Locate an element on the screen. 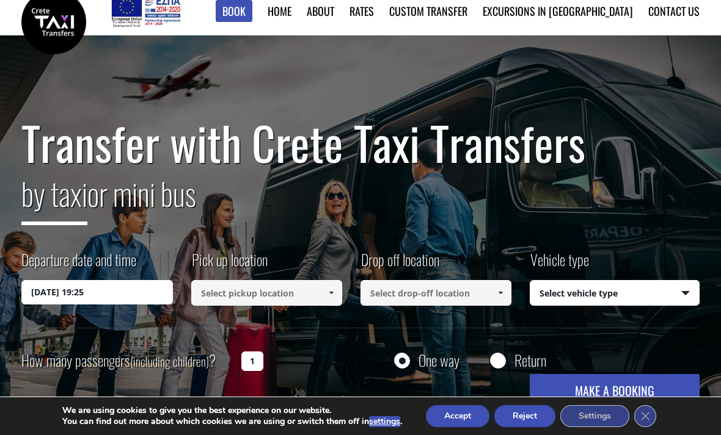 The width and height of the screenshot is (721, 435). span: by taxi is located at coordinates (54, 198).